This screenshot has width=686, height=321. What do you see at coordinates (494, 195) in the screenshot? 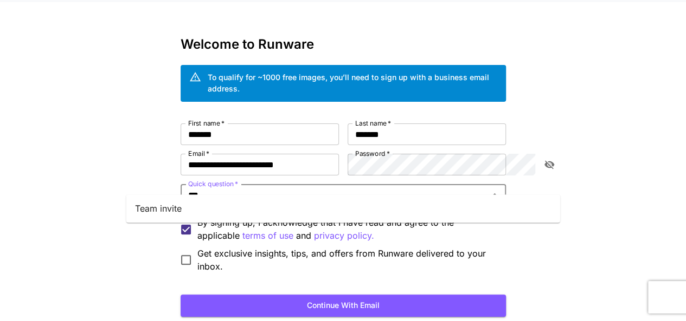
I see `button: Close` at bounding box center [494, 195].